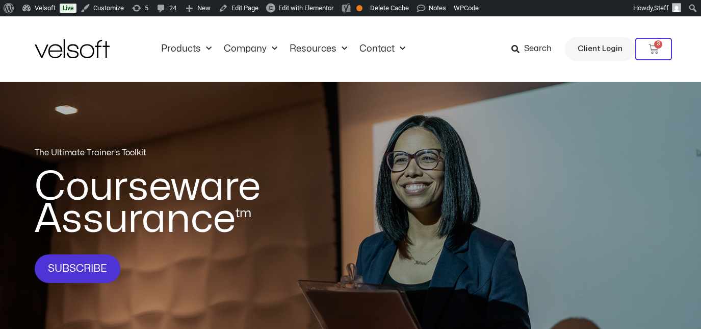 This screenshot has width=701, height=329. Describe the element at coordinates (600, 49) in the screenshot. I see `span: Client Login` at that location.